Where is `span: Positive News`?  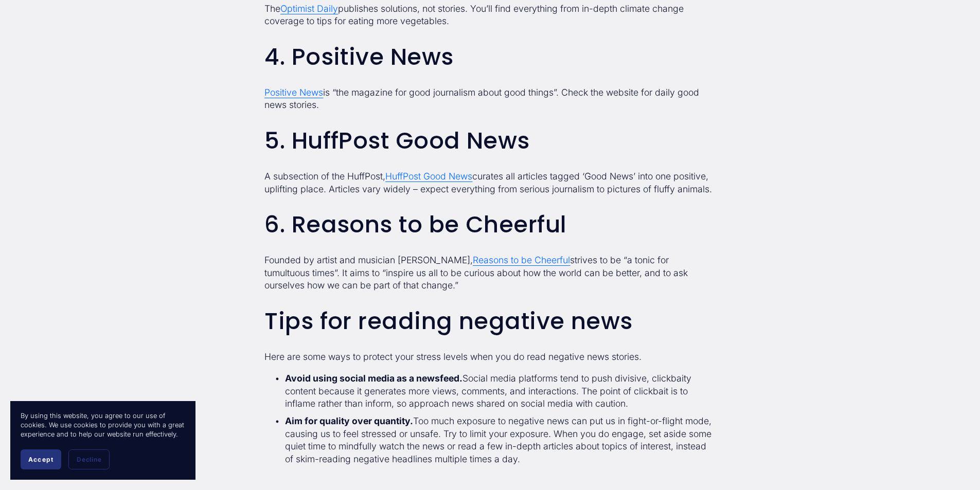
span: Positive News is located at coordinates (294, 92).